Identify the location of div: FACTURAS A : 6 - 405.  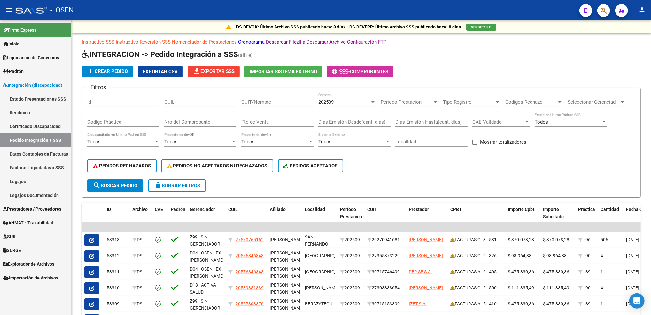
(477, 271).